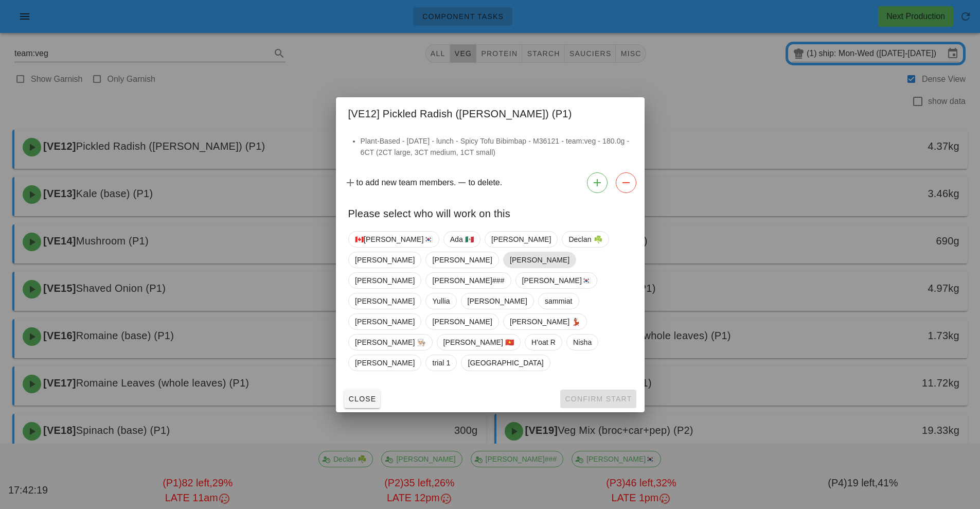 The height and width of the screenshot is (509, 980). What do you see at coordinates (362, 399) in the screenshot?
I see `span: Close` at bounding box center [362, 399].